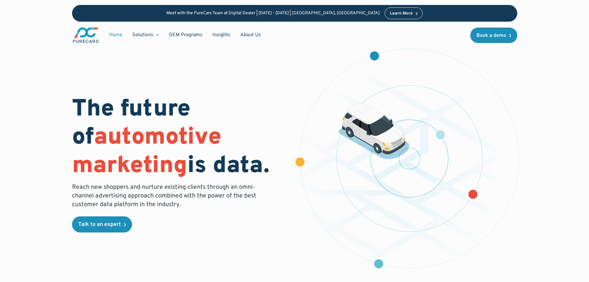 This screenshot has width=589, height=282. Describe the element at coordinates (100, 224) in the screenshot. I see `div: Talk to an expert` at that location.